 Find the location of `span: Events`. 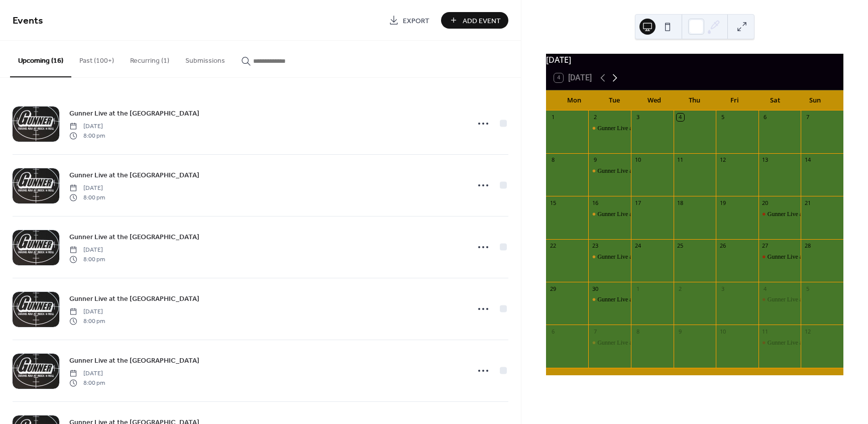

span: Events is located at coordinates (27, 21).